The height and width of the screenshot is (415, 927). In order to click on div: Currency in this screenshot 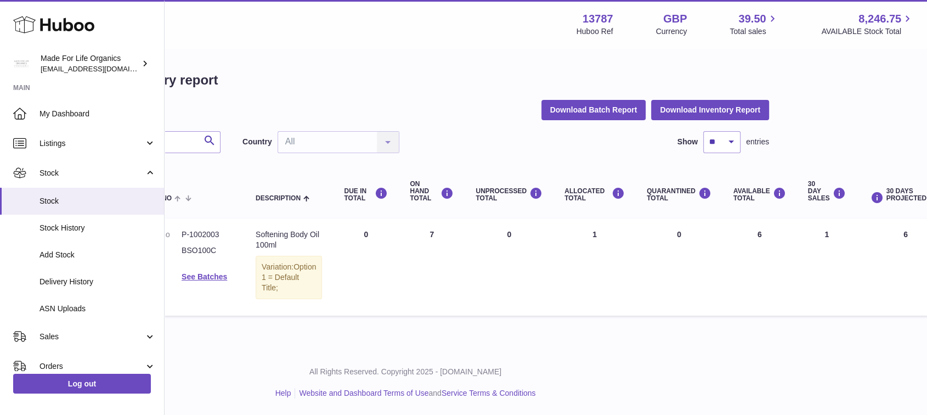, I will do `click(672, 31)`.